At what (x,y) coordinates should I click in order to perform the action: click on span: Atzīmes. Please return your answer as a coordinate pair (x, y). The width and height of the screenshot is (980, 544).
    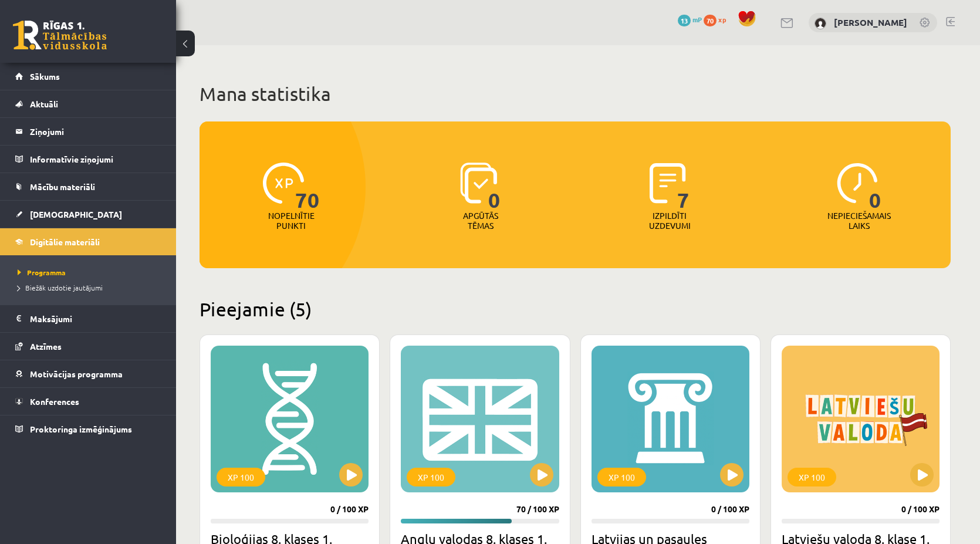
    Looking at the image, I should click on (46, 347).